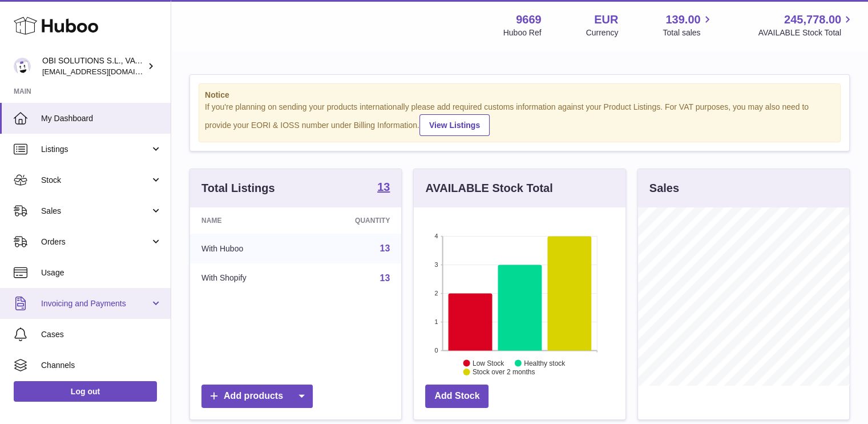 Image resolution: width=868 pixels, height=424 pixels. What do you see at coordinates (101, 334) in the screenshot?
I see `span: Cases` at bounding box center [101, 334].